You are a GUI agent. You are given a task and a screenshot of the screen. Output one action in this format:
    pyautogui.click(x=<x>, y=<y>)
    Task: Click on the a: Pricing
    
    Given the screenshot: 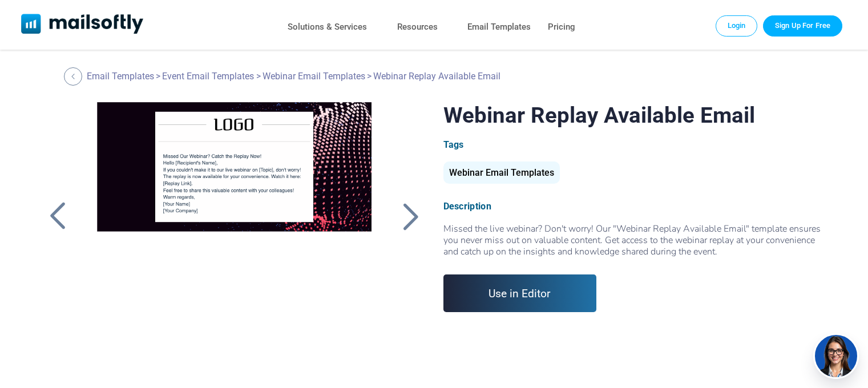 What is the action you would take?
    pyautogui.click(x=562, y=27)
    